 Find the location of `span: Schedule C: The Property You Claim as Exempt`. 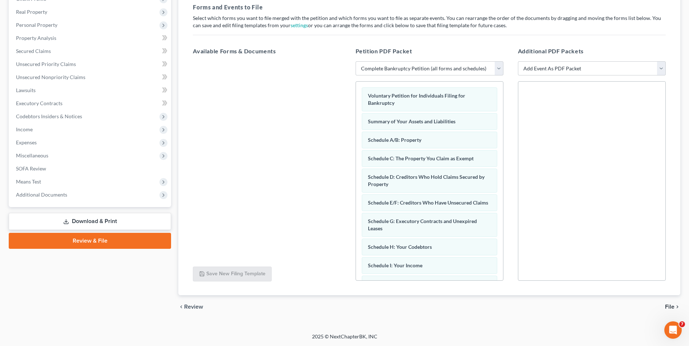

span: Schedule C: The Property You Claim as Exempt is located at coordinates (420, 158).